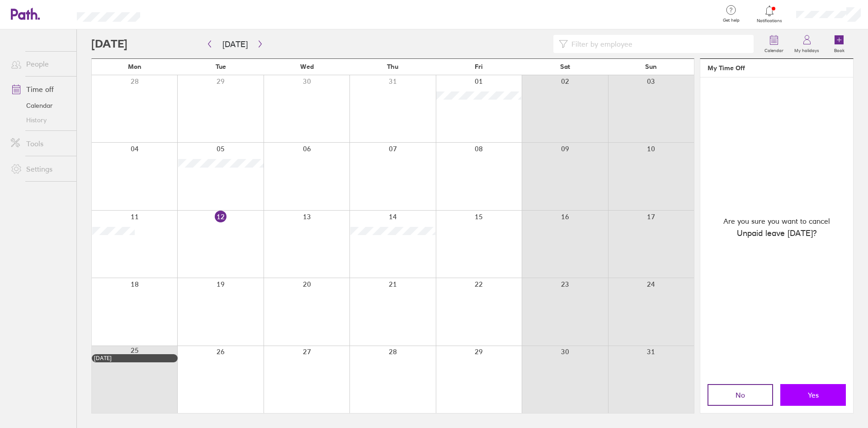 The height and width of the screenshot is (428, 868). What do you see at coordinates (769, 14) in the screenshot?
I see `a: Notifications` at bounding box center [769, 14].